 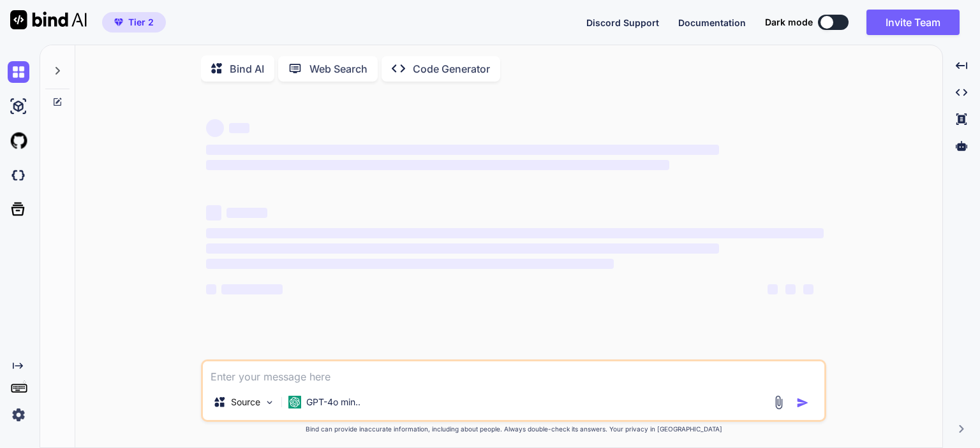 I want to click on p: Code Generator, so click(x=451, y=69).